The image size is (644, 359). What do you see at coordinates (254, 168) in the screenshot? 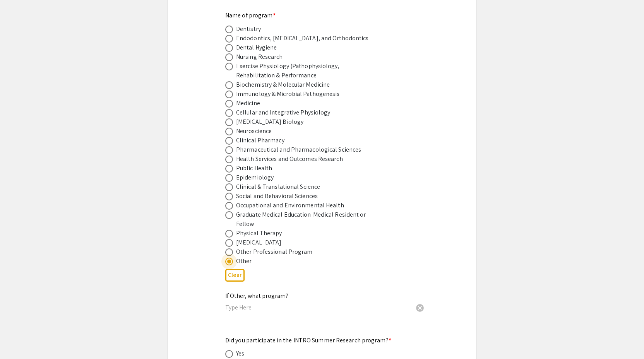
I see `div: Public Health` at bounding box center [254, 168].